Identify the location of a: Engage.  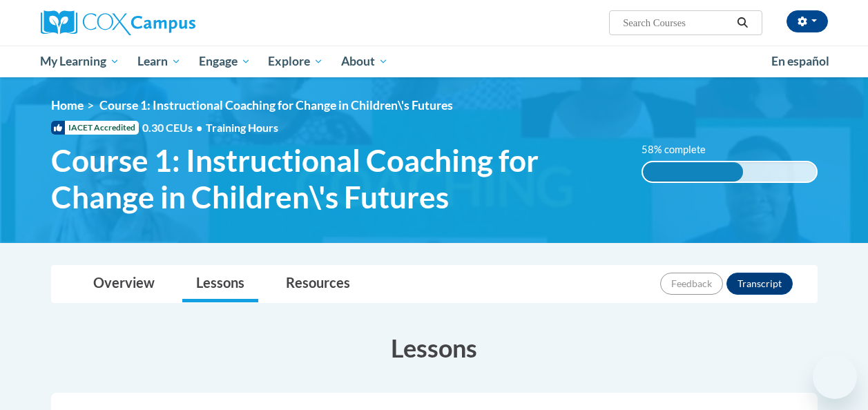
(224, 61).